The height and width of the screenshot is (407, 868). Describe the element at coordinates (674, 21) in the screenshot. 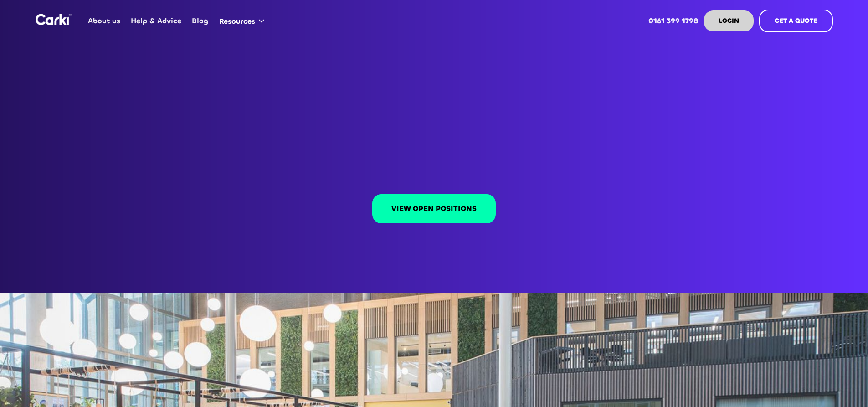

I see `strong: 0161 399 1798` at that location.